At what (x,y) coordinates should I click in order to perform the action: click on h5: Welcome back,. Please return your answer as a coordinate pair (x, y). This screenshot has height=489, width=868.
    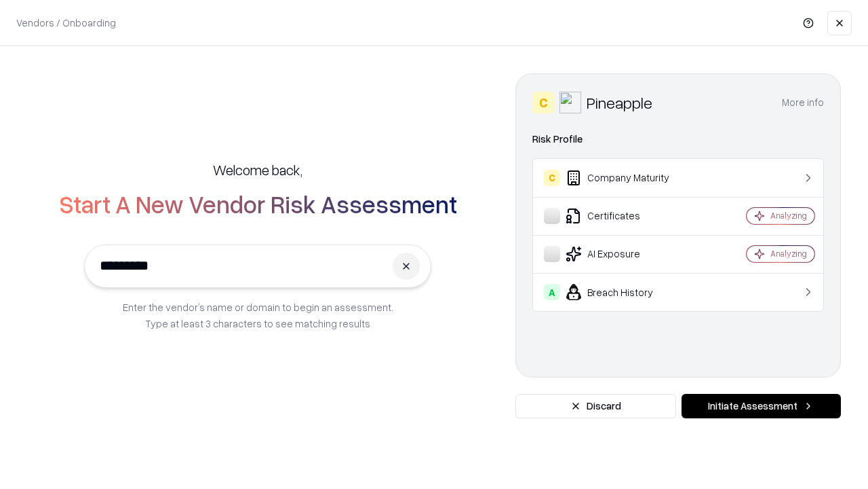
    Looking at the image, I should click on (257, 169).